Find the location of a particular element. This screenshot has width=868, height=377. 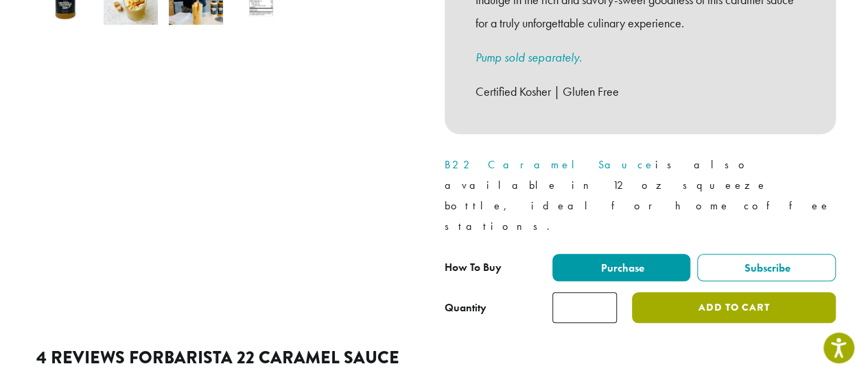

p: Certified Kosher | Gluten Free is located at coordinates (640, 92).